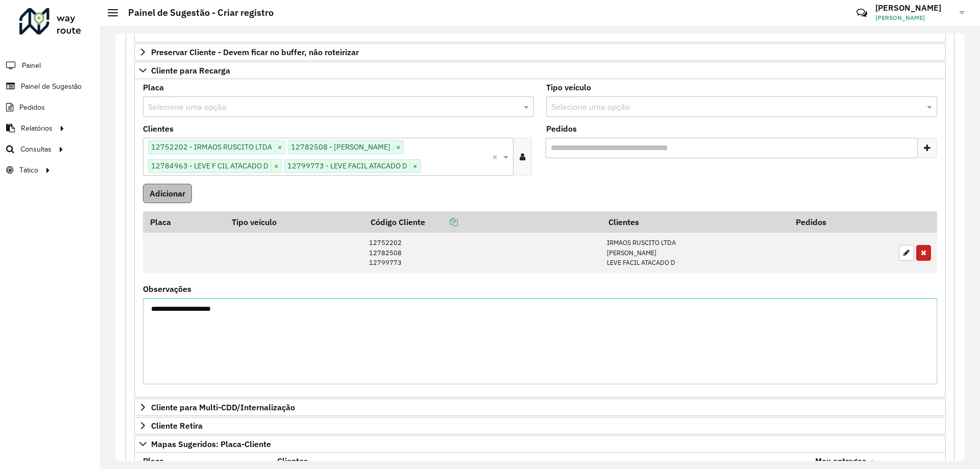  What do you see at coordinates (872, 464) in the screenshot?
I see `em: Máximo de clientes que serão colocados na mesma rota com os clientes informados` at bounding box center [872, 464].